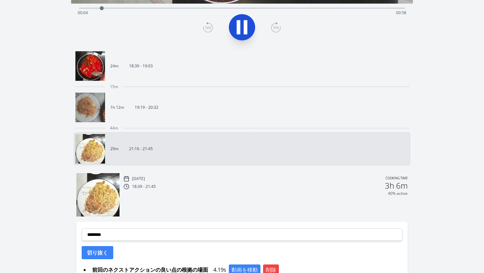 This screenshot has height=273, width=484. I want to click on p: 24m, so click(114, 66).